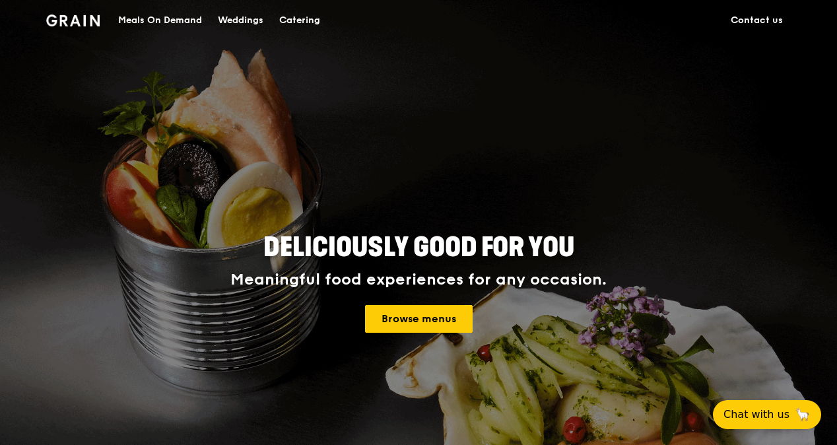 This screenshot has width=837, height=445. What do you see at coordinates (300, 20) in the screenshot?
I see `div: Catering` at bounding box center [300, 20].